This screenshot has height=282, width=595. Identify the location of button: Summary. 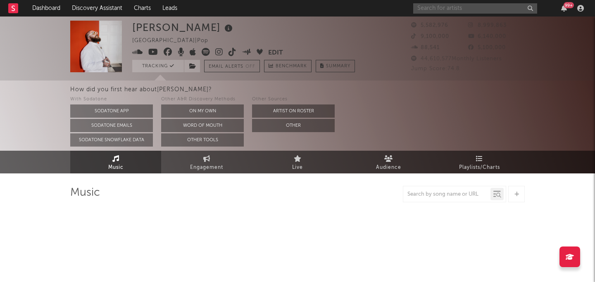
(335, 66).